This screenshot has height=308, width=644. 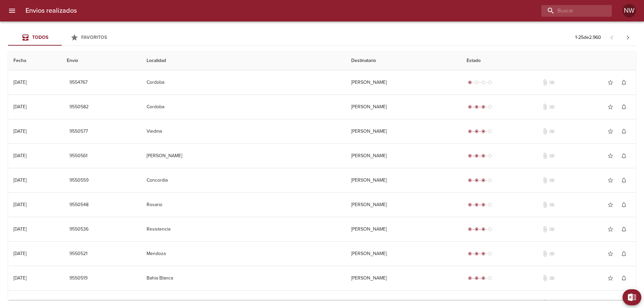 I want to click on td: Cordoba, so click(x=243, y=82).